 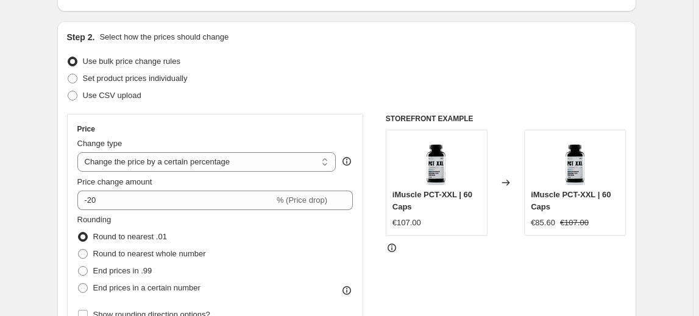 What do you see at coordinates (574, 223) in the screenshot?
I see `strike: €107.00` at bounding box center [574, 223].